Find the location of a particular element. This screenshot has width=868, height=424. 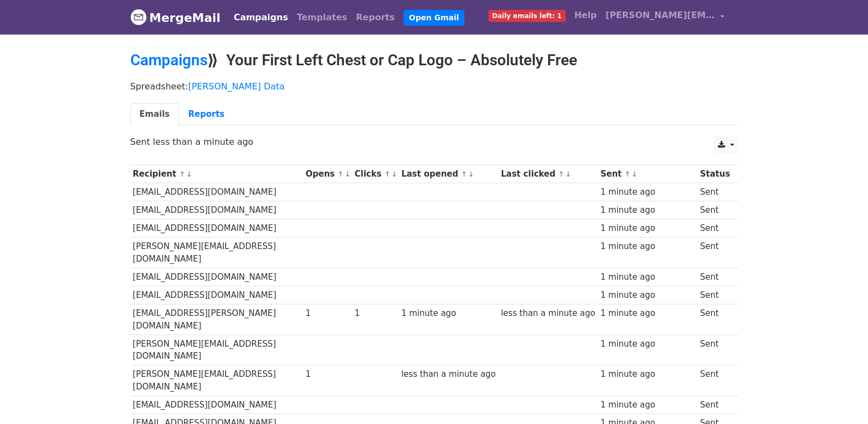

p: Sent less than a minute ago is located at coordinates (434, 142).